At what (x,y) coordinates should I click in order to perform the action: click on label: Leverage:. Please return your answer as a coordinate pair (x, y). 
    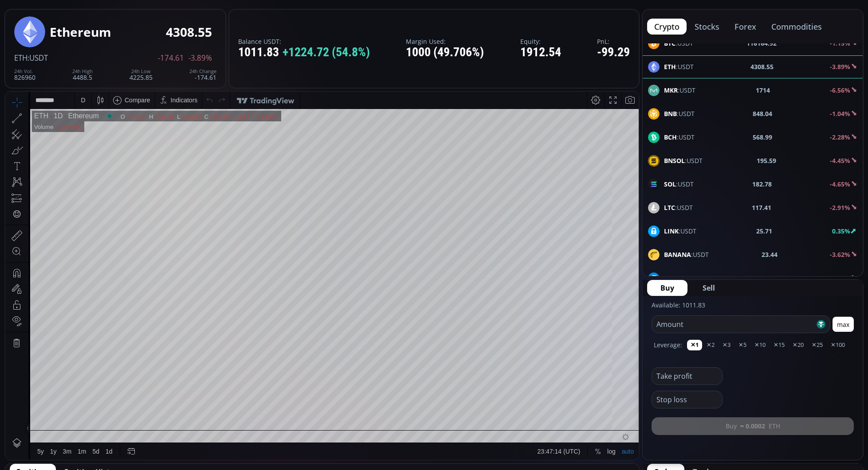
    Looking at the image, I should click on (668, 345).